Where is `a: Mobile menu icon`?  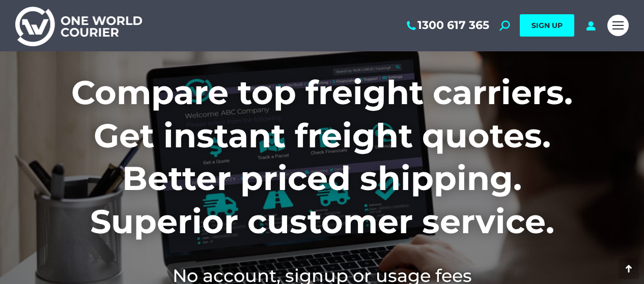
a: Mobile menu icon is located at coordinates (618, 26).